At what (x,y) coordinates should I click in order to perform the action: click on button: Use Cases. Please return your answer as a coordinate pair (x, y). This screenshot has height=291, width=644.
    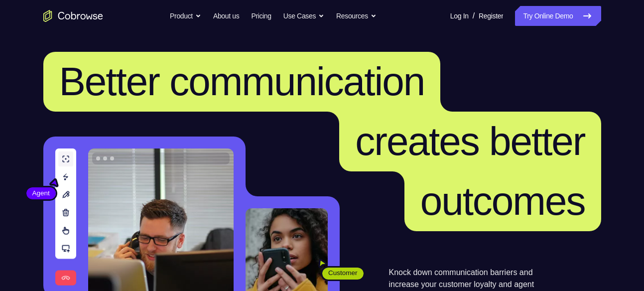
    Looking at the image, I should click on (304, 16).